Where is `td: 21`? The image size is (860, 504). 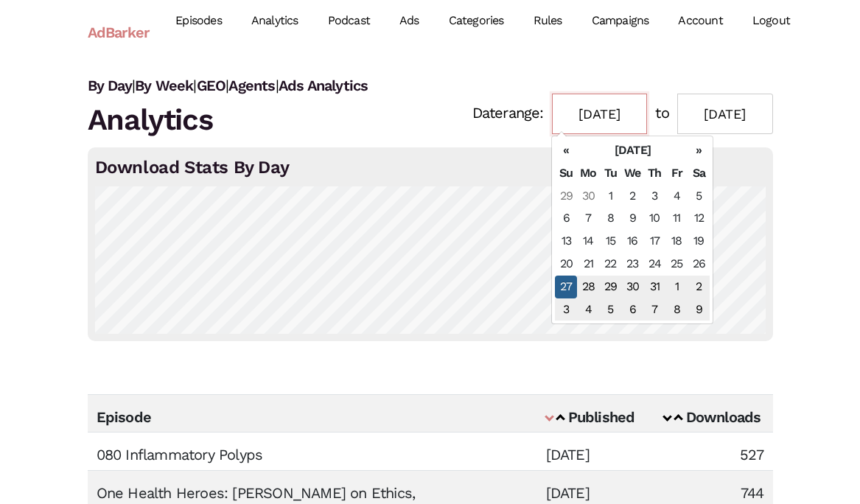 td: 21 is located at coordinates (588, 263).